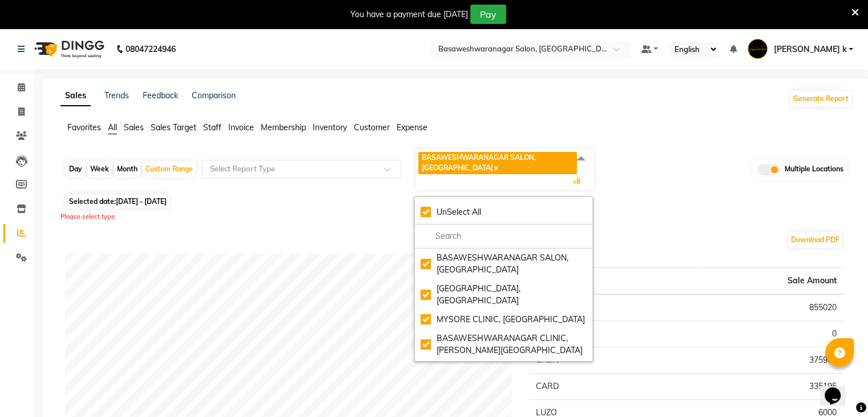 This screenshot has width=868, height=417. Describe the element at coordinates (613, 307) in the screenshot. I see `td: UPI` at that location.